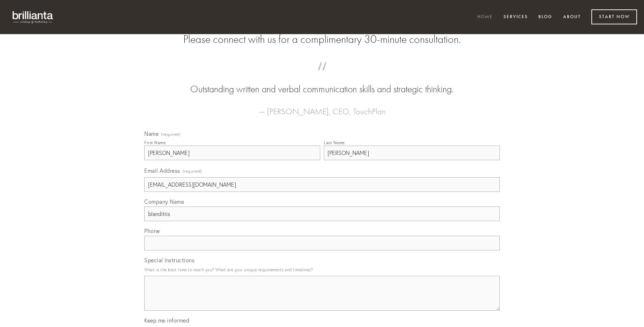 The image size is (644, 327). What do you see at coordinates (152, 231) in the screenshot?
I see `span: Phone` at bounding box center [152, 231].